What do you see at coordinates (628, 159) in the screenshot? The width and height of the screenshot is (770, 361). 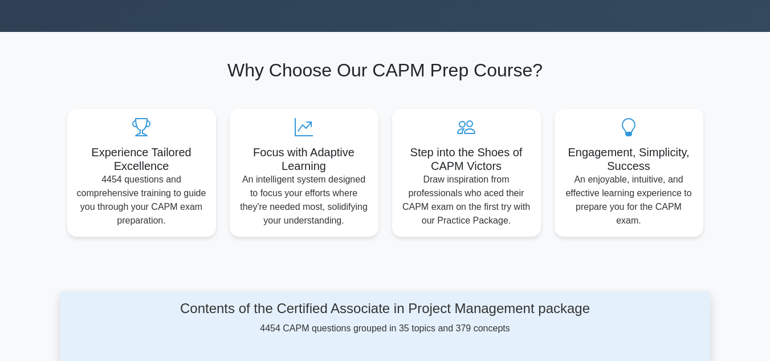 I see `h5: Engagement, Simplicity, Success` at bounding box center [628, 159].